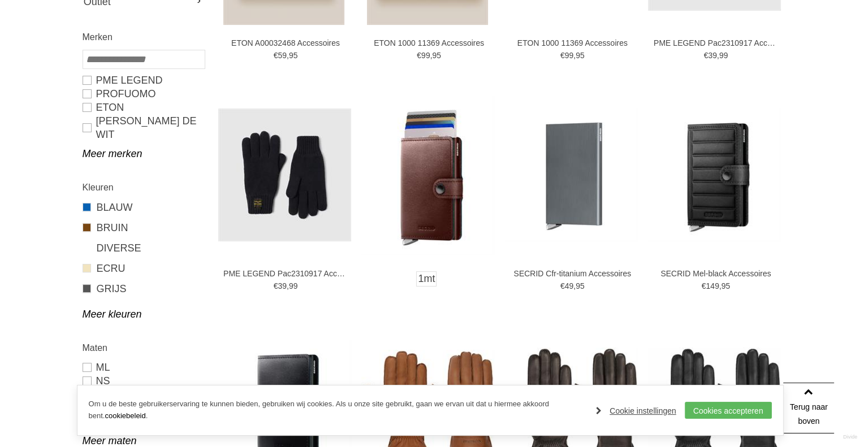 The width and height of the screenshot is (860, 447). What do you see at coordinates (143, 289) in the screenshot?
I see `a: GRIJS` at bounding box center [143, 289].